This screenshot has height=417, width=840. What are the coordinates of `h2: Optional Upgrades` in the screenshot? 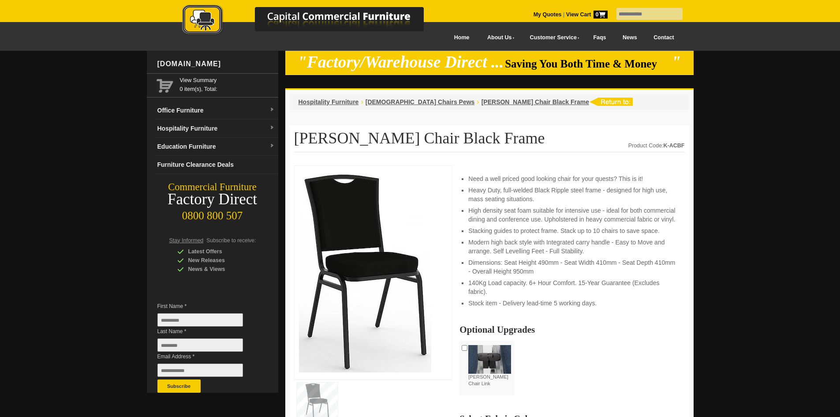 It's located at (572, 330).